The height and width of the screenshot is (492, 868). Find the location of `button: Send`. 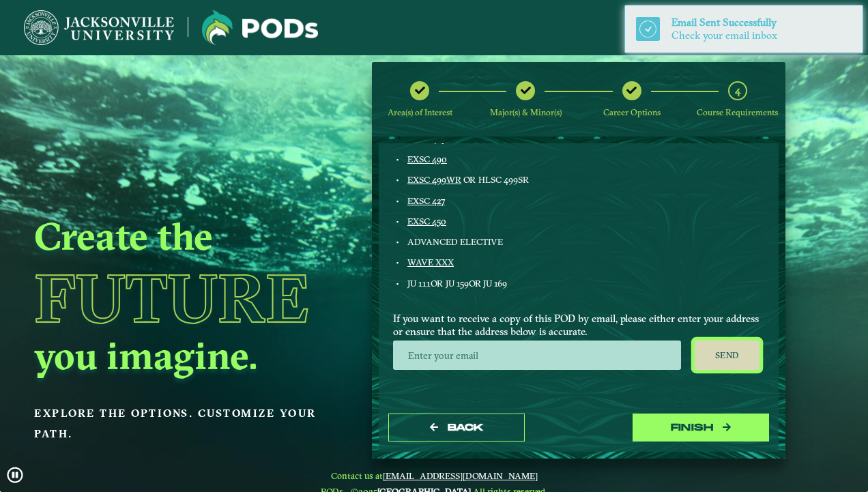

button: Send is located at coordinates (727, 356).